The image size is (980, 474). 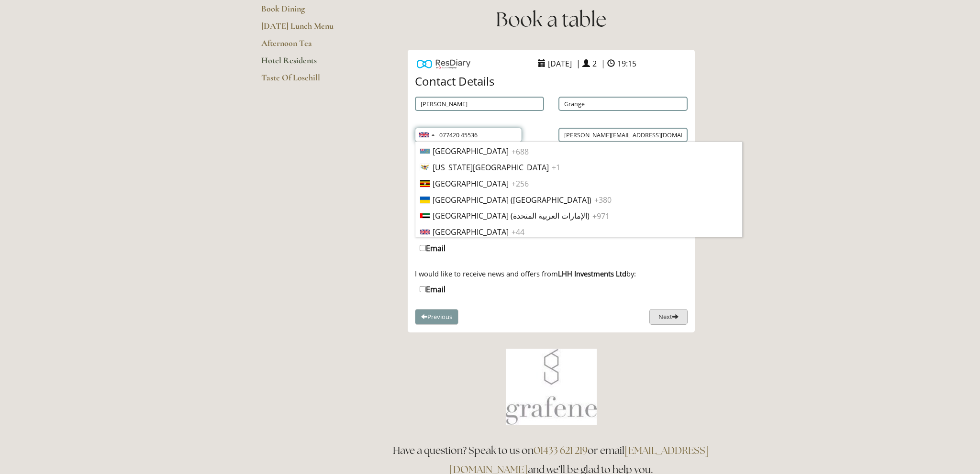 What do you see at coordinates (623, 104) in the screenshot?
I see `input: Last Name` at bounding box center [623, 104].